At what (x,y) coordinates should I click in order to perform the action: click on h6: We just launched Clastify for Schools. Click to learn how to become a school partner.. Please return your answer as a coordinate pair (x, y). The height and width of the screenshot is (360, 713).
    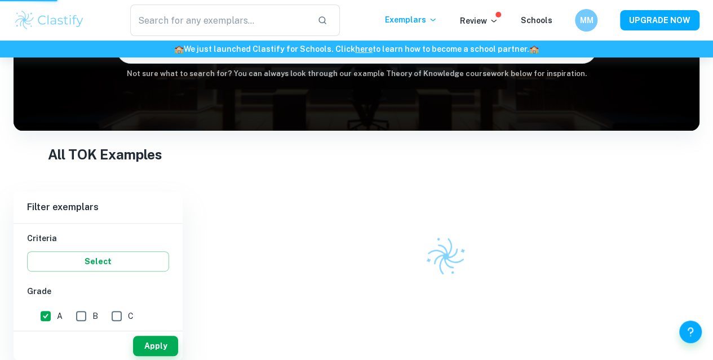
    Looking at the image, I should click on (356, 49).